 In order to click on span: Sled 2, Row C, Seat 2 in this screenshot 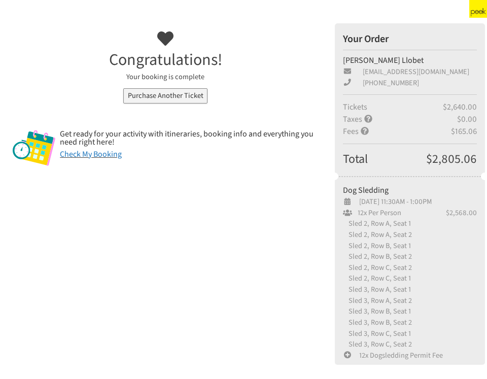, I will do `click(377, 267)`.